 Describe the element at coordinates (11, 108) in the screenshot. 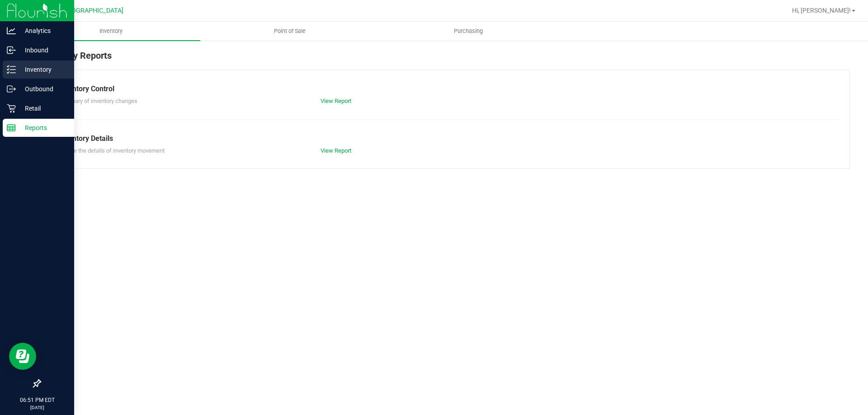

I see `inline-svg: Retail` at that location.